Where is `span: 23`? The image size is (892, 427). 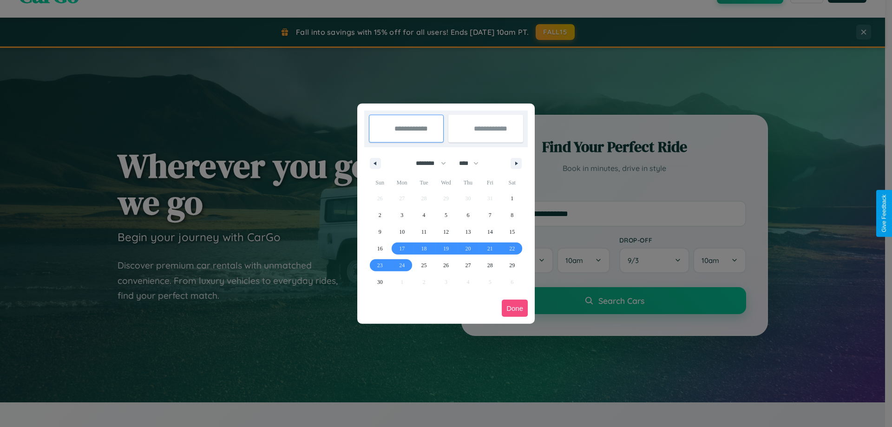
span: 23 is located at coordinates (380, 265).